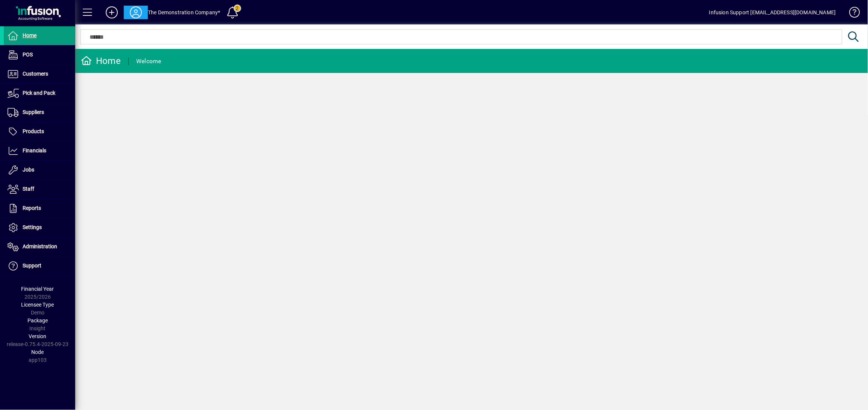 The width and height of the screenshot is (868, 410). I want to click on a: Reports, so click(40, 208).